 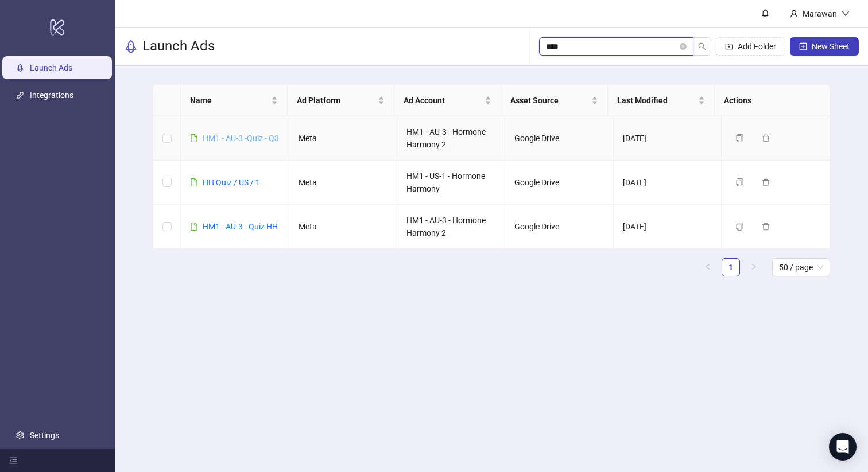 I want to click on span: Name, so click(x=229, y=100).